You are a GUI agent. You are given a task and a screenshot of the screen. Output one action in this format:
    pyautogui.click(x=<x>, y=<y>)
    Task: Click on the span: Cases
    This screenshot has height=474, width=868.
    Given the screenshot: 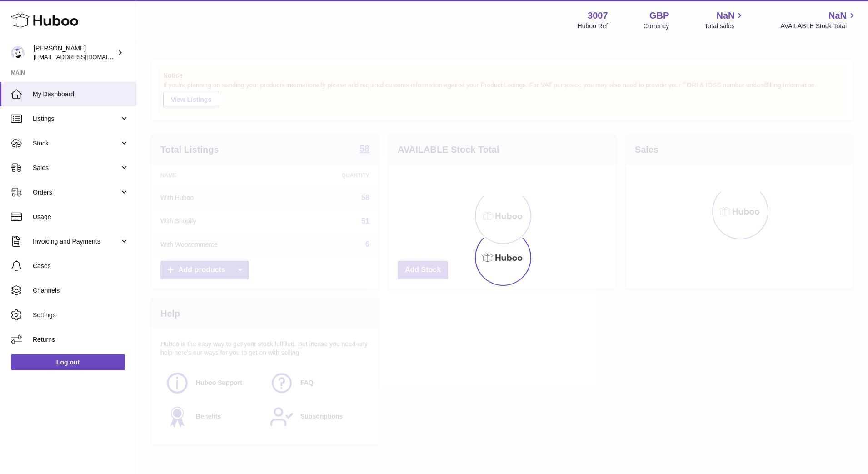 What is the action you would take?
    pyautogui.click(x=81, y=266)
    